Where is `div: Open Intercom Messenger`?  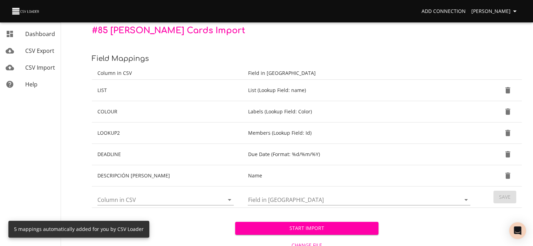
div: Open Intercom Messenger is located at coordinates (518, 231).